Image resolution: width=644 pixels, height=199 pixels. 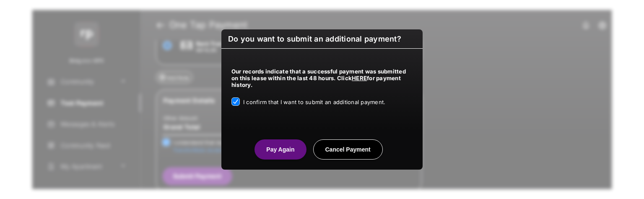 What do you see at coordinates (359, 78) in the screenshot?
I see `a: HERE` at bounding box center [359, 78].